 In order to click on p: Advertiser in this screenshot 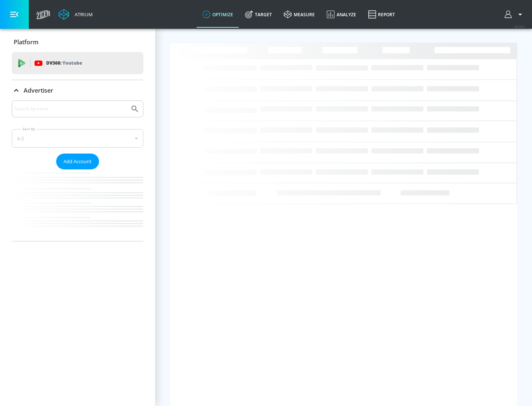, I will do `click(39, 90)`.